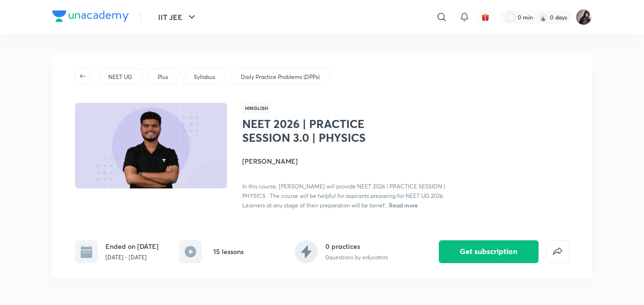 This screenshot has width=644, height=305. I want to click on button: IIT JEE, so click(178, 17).